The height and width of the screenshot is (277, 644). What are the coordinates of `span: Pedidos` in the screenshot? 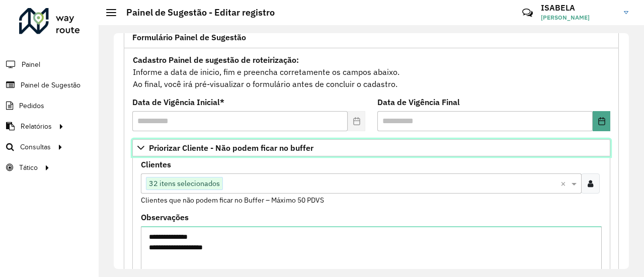 It's located at (32, 106).